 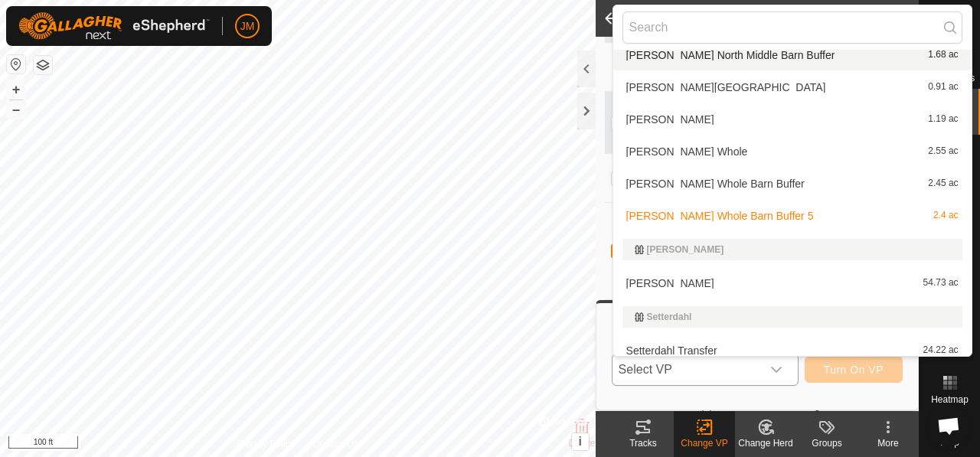 I want to click on span: Aug 29, 2025, 9:33 AM, so click(x=818, y=397).